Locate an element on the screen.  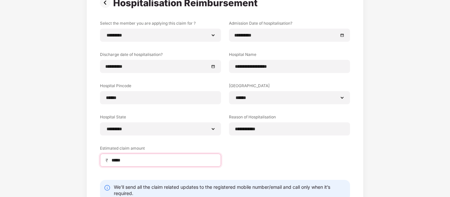
label: Admission Date of hospitalisation? is located at coordinates (289, 24).